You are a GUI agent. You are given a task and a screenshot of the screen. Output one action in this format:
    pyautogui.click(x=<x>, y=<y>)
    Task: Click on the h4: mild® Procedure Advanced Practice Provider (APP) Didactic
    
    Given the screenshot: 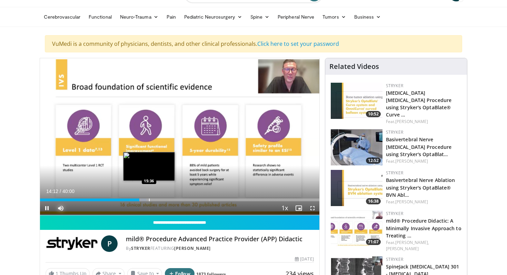 What is the action you would take?
    pyautogui.click(x=220, y=240)
    